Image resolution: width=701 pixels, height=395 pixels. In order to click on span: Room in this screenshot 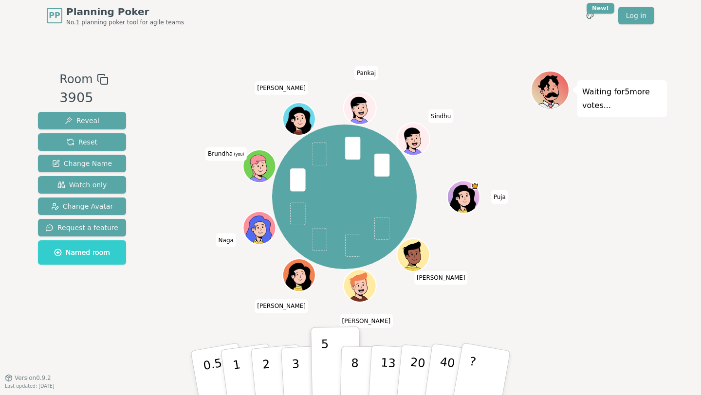, I will do `click(76, 79)`.